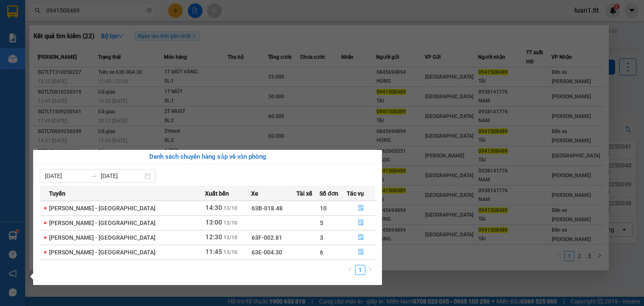 The height and width of the screenshot is (306, 644). What do you see at coordinates (350, 270) in the screenshot?
I see `li: Previous Page` at bounding box center [350, 270].